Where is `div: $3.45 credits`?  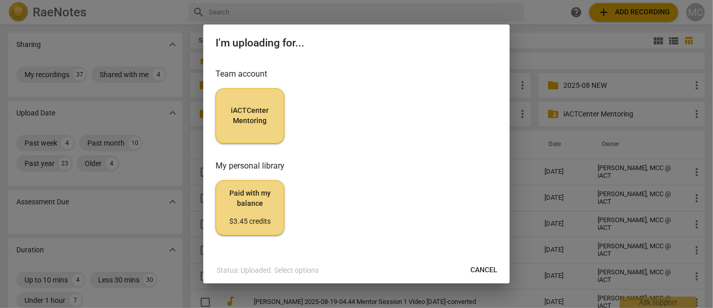 div: $3.45 credits is located at coordinates (250, 222).